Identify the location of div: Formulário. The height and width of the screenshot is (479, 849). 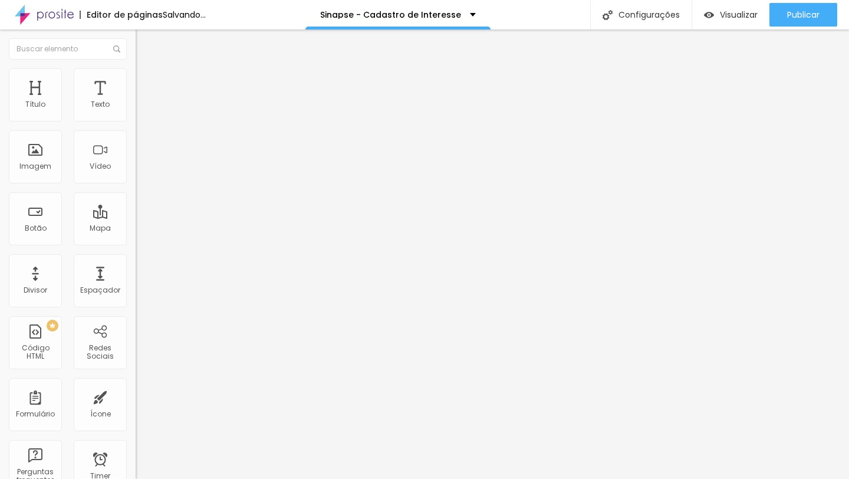
(35, 414).